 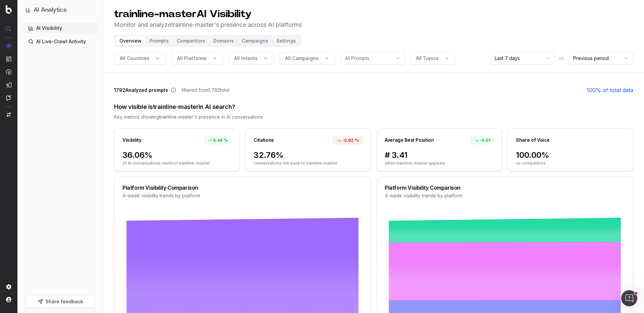 What do you see at coordinates (135, 58) in the screenshot?
I see `span: All Countries` at bounding box center [135, 58].